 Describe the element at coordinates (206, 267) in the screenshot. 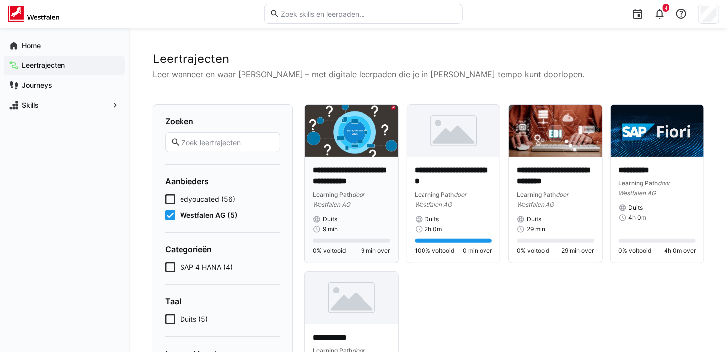

I see `span: SAP 4 HANA (4)` at that location.